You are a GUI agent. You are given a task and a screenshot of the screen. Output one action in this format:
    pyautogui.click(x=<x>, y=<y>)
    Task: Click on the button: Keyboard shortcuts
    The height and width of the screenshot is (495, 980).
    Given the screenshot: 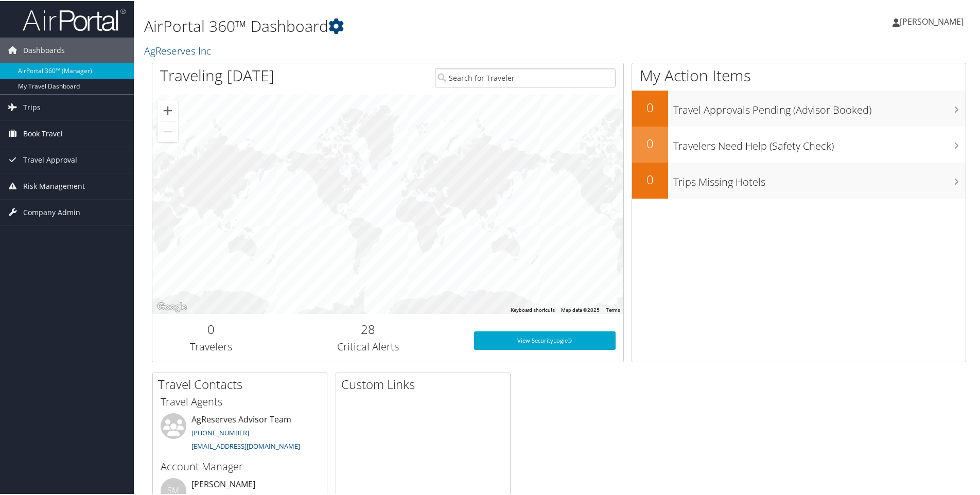 What is the action you would take?
    pyautogui.click(x=533, y=309)
    